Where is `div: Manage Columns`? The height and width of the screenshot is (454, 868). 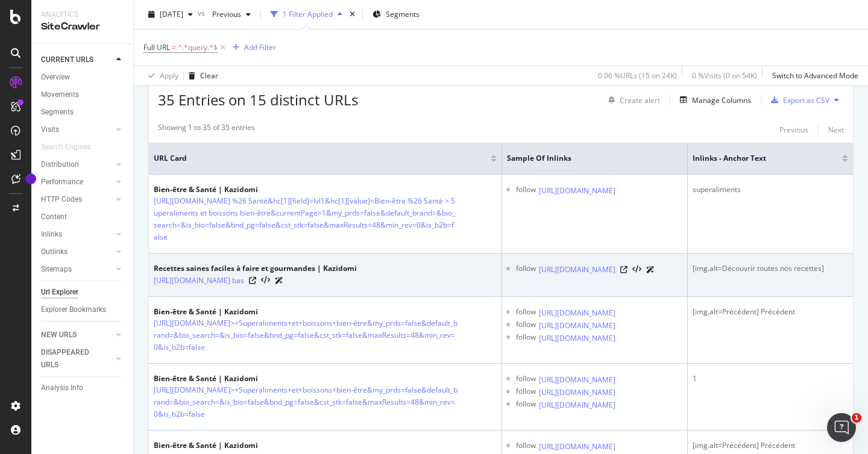
div: Manage Columns is located at coordinates (721, 100).